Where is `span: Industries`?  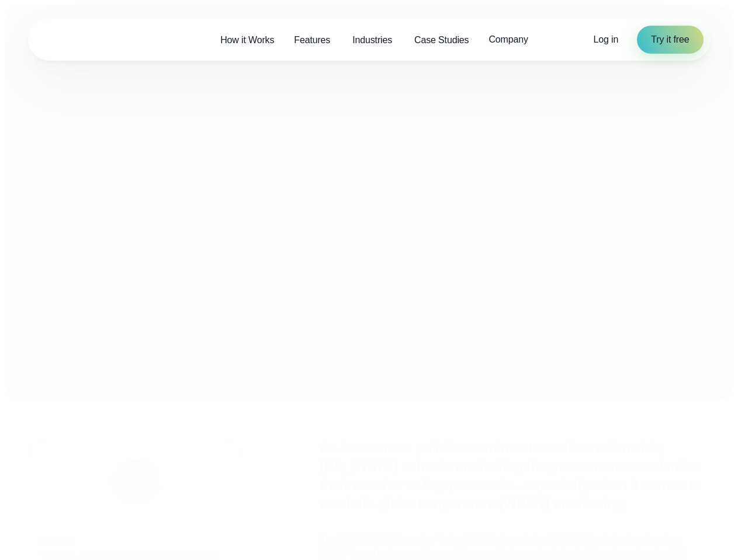
span: Industries is located at coordinates (372, 41).